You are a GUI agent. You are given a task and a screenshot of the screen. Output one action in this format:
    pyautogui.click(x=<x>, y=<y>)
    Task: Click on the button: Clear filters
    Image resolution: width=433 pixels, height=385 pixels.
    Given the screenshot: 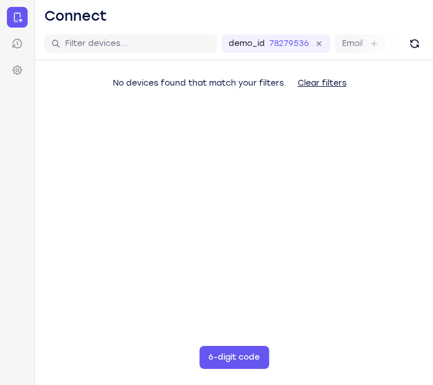 What is the action you would take?
    pyautogui.click(x=322, y=83)
    